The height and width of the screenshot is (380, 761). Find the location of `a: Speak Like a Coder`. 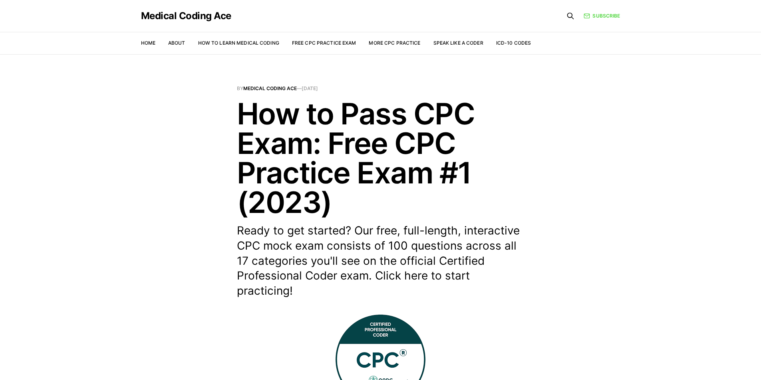

a: Speak Like a Coder is located at coordinates (458, 43).